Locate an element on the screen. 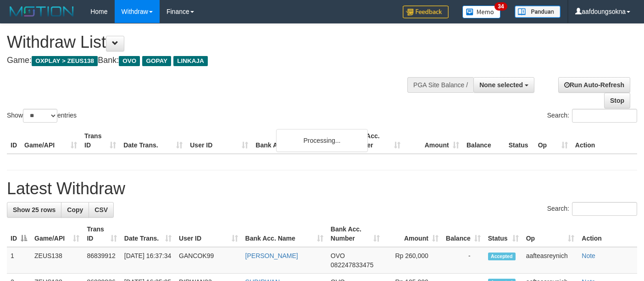  img: Button%20Memo.svg is located at coordinates (482, 12).